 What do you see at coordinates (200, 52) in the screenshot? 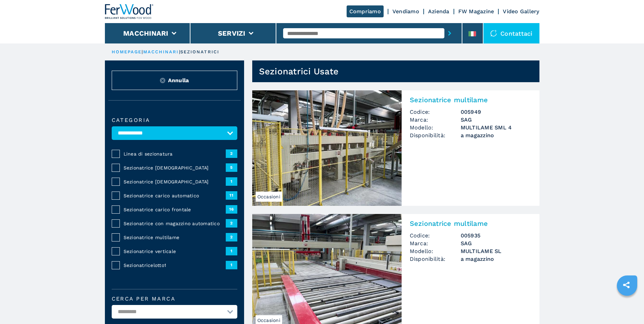
I see `p: sezionatrici` at bounding box center [200, 52].